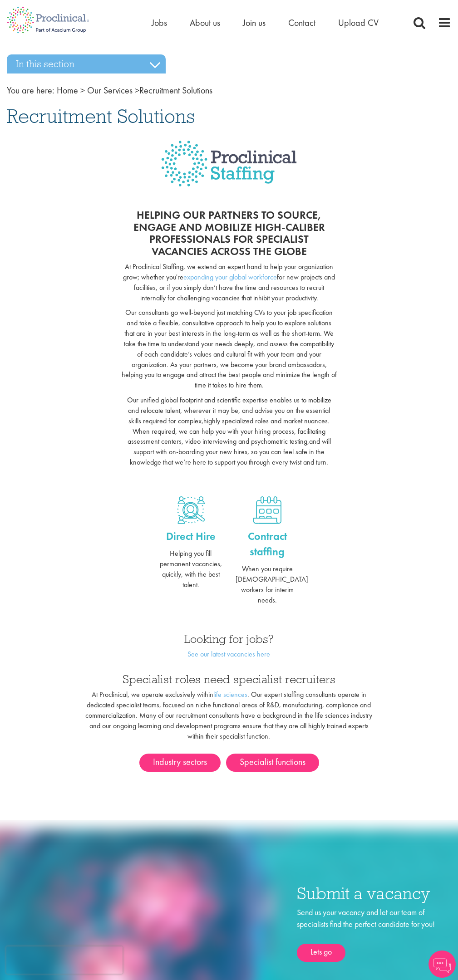 The width and height of the screenshot is (458, 980). Describe the element at coordinates (229, 349) in the screenshot. I see `p: Our consultants go well-beyond just matching CVs to your job specification and take a flexible, c...` at that location.